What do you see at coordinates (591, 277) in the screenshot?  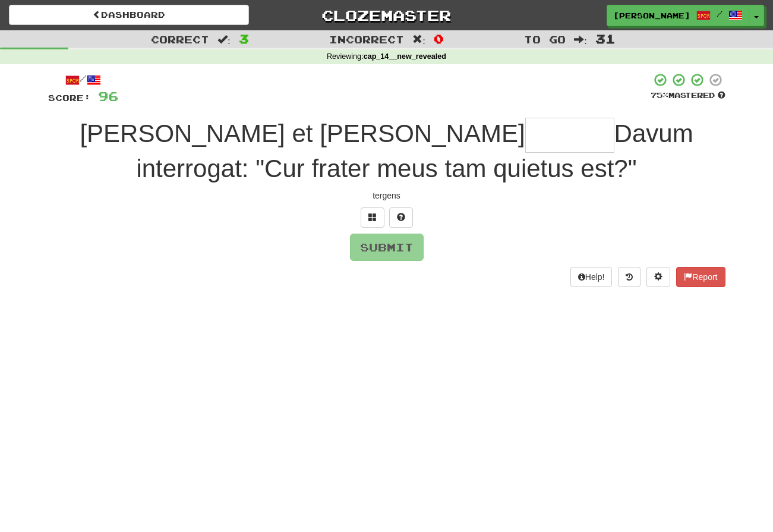 I see `button: Help!` at bounding box center [591, 277].